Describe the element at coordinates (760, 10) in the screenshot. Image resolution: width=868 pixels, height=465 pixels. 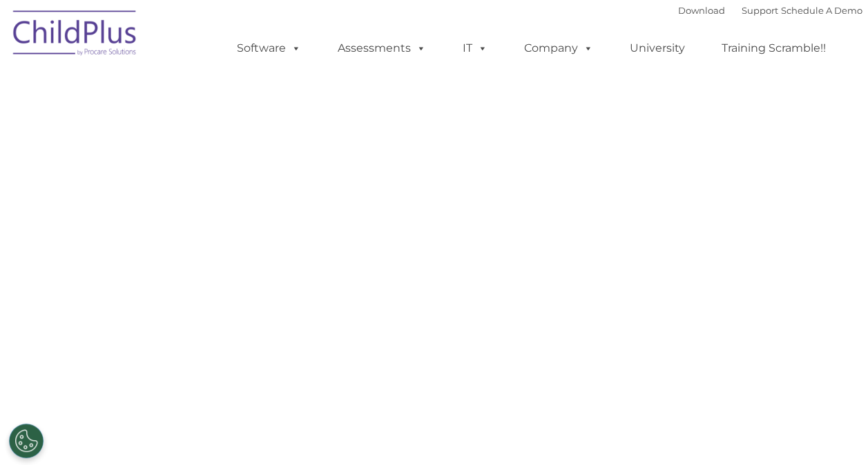
I see `a: Support` at that location.